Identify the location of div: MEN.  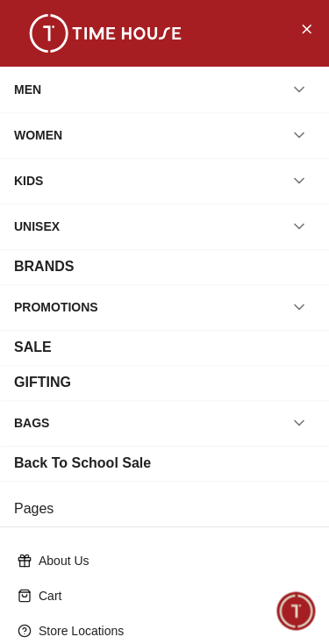
(27, 90).